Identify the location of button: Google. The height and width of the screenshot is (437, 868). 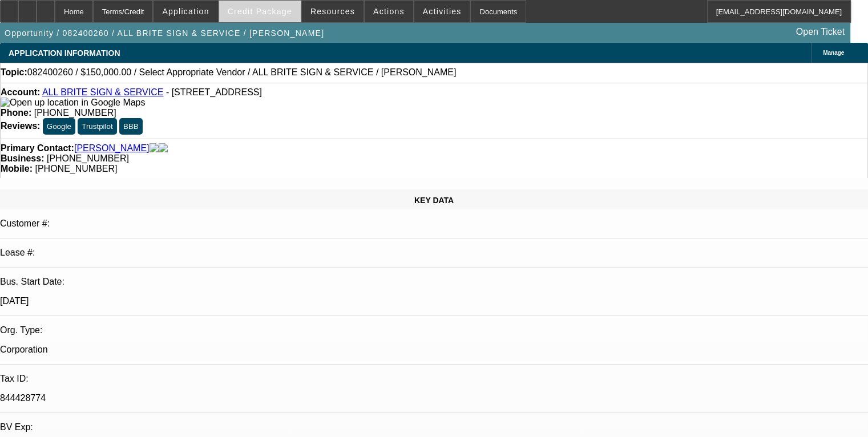
(59, 126).